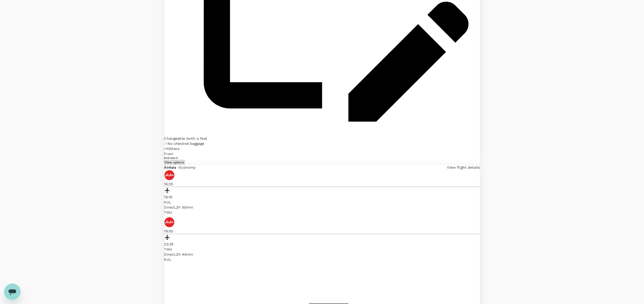 This screenshot has height=304, width=644. I want to click on span: Changeable (with a fee), so click(185, 139).